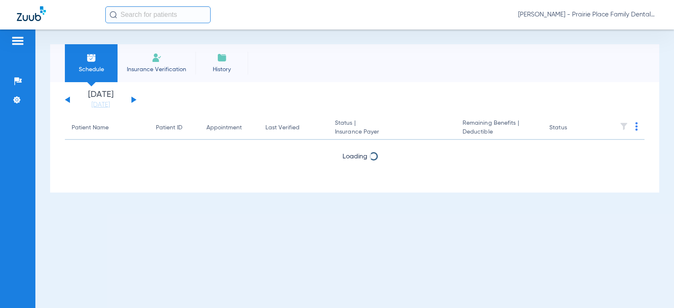  What do you see at coordinates (113, 15) in the screenshot?
I see `img: Search Icon` at bounding box center [113, 15].